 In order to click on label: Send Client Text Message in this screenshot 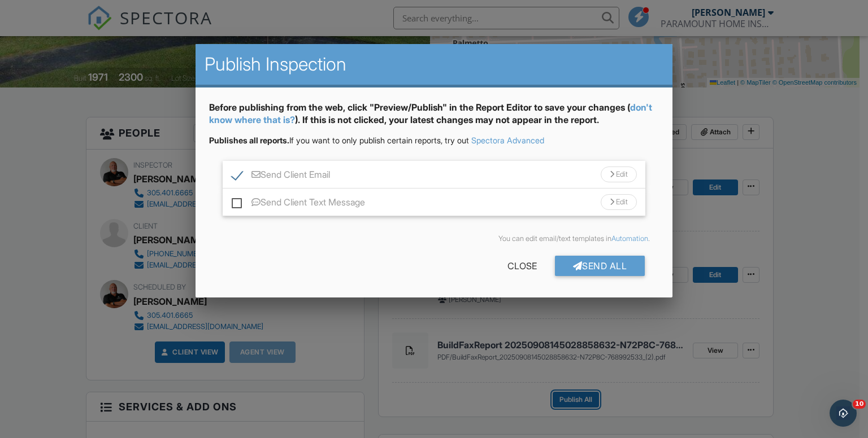, I will do `click(298, 204)`.